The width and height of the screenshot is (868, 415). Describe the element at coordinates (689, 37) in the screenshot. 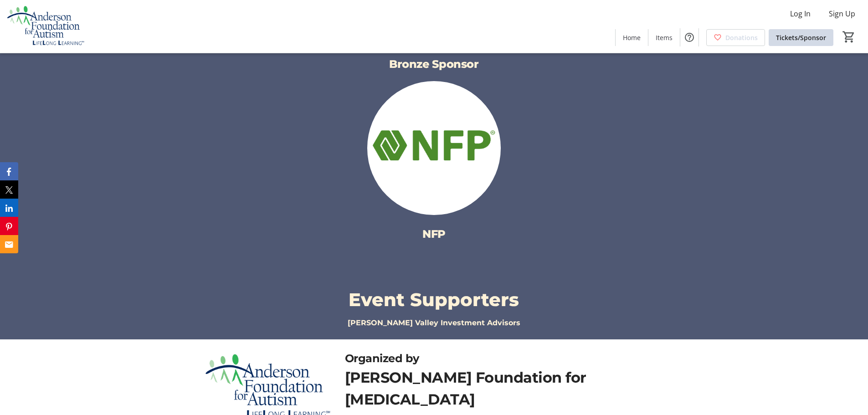

I see `button: Help` at that location.